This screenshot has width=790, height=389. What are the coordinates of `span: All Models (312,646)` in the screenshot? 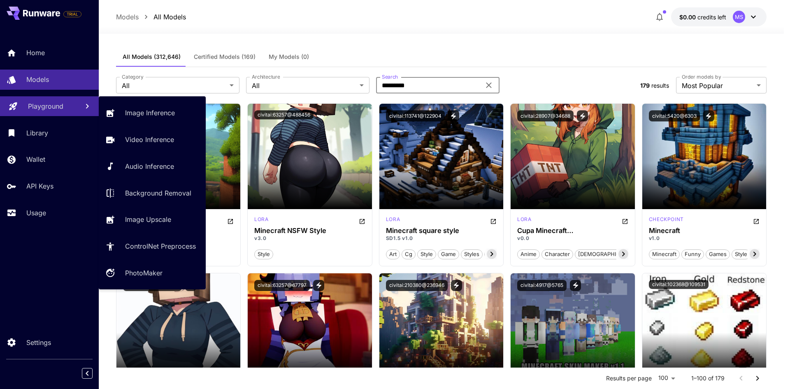 It's located at (151, 57).